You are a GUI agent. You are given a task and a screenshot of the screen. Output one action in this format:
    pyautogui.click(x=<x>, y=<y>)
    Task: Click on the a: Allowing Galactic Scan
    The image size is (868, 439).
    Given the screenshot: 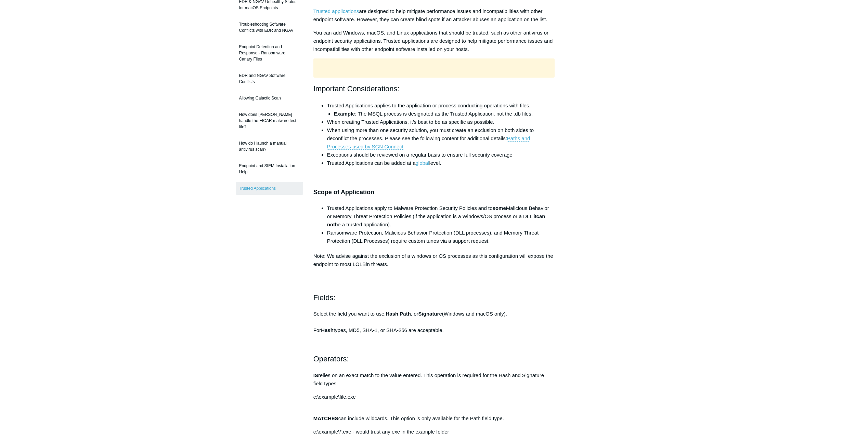 What is the action you would take?
    pyautogui.click(x=269, y=98)
    